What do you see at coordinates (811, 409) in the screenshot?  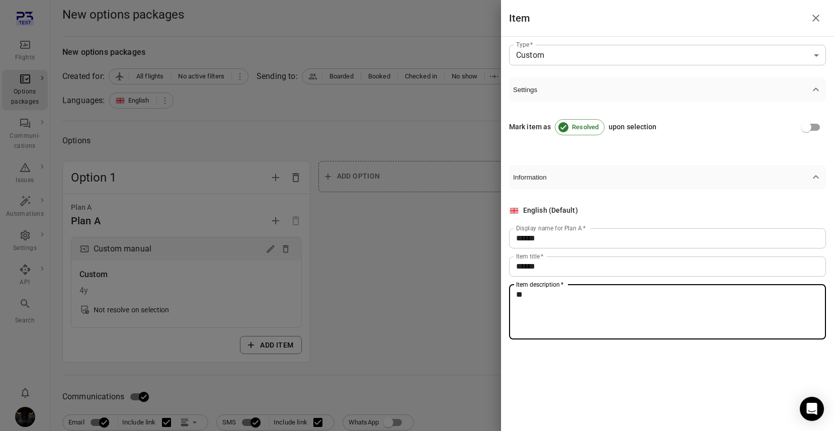 I see `div: Open Intercom Messenger` at bounding box center [811, 409].